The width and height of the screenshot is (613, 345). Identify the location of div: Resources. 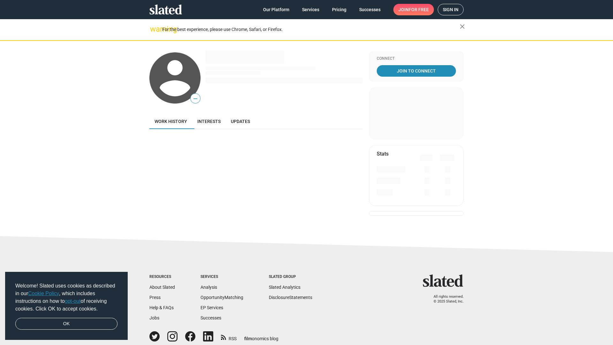
(162, 277).